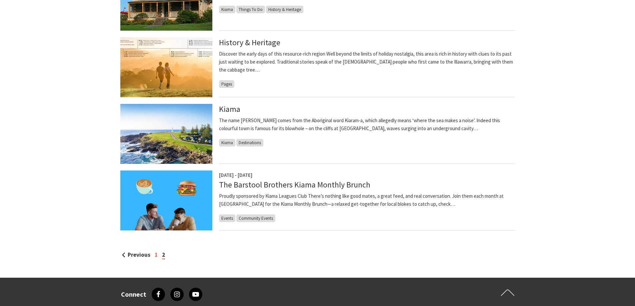 This screenshot has height=306, width=635. What do you see at coordinates (227, 218) in the screenshot?
I see `span: Events` at bounding box center [227, 218].